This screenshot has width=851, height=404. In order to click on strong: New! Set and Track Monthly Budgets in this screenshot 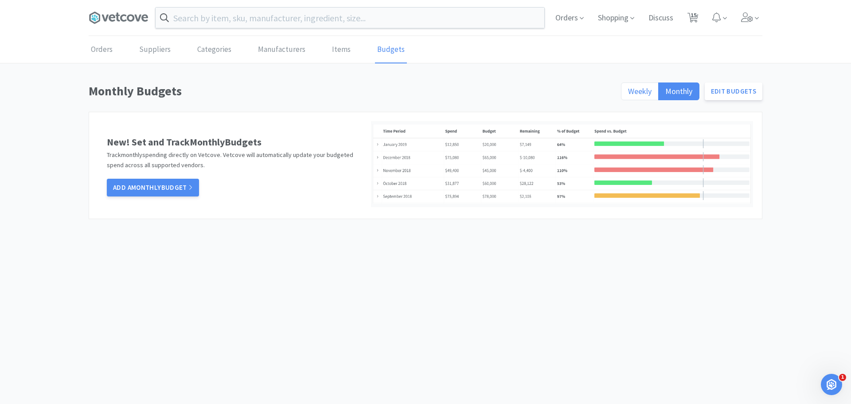, I will do `click(184, 142)`.